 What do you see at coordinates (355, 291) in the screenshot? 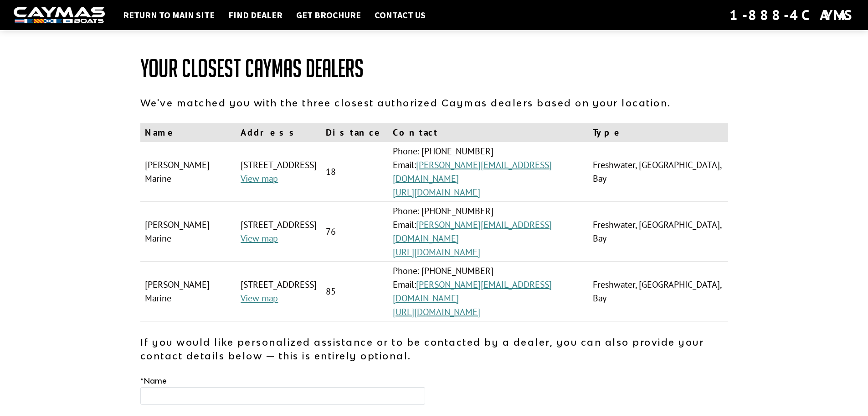
I see `td: 85` at bounding box center [355, 291].